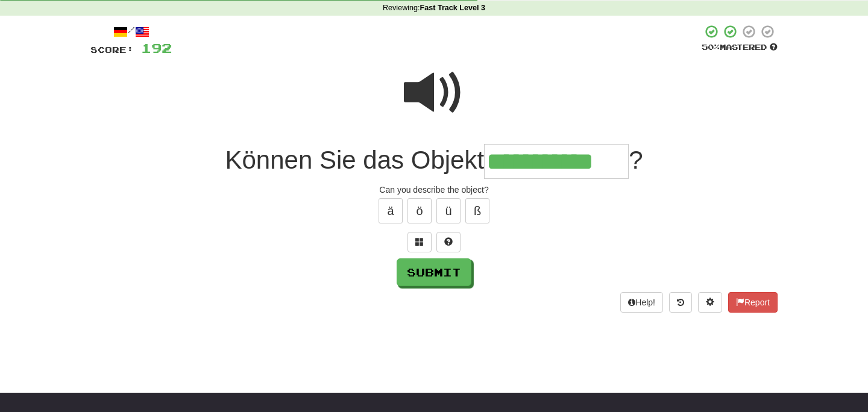 The image size is (868, 412). Describe the element at coordinates (753, 302) in the screenshot. I see `button: Report` at that location.